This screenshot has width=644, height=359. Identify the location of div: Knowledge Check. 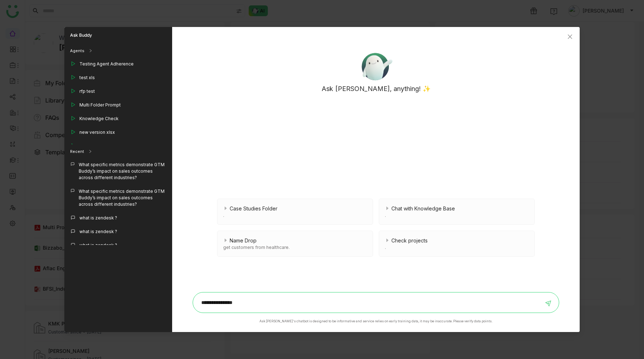
(99, 119).